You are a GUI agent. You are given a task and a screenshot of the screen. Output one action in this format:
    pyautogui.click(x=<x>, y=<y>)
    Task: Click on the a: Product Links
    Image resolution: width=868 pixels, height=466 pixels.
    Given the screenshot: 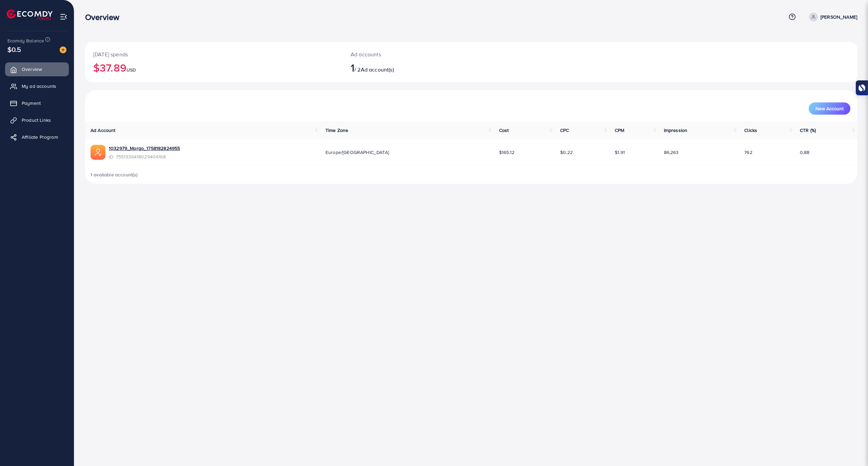 What is the action you would take?
    pyautogui.click(x=37, y=120)
    